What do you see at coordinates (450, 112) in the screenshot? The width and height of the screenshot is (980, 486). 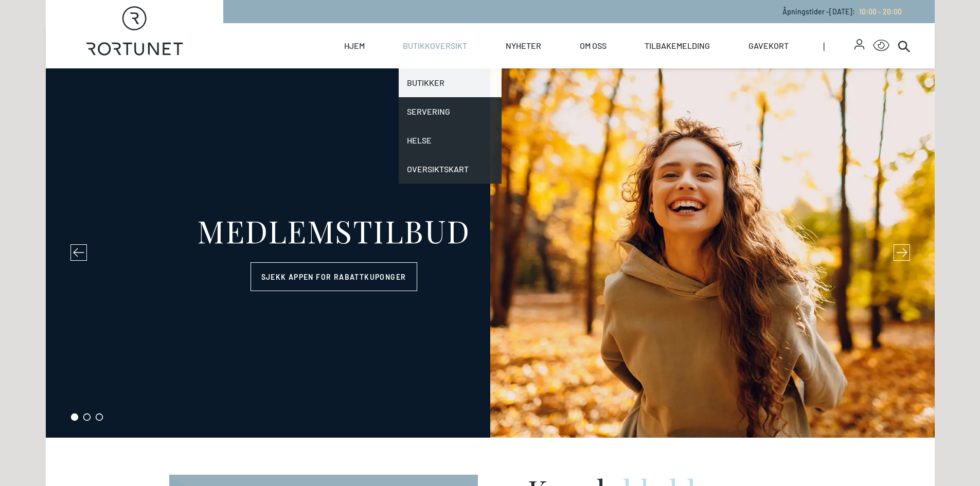 I see `a: Servering` at bounding box center [450, 112].